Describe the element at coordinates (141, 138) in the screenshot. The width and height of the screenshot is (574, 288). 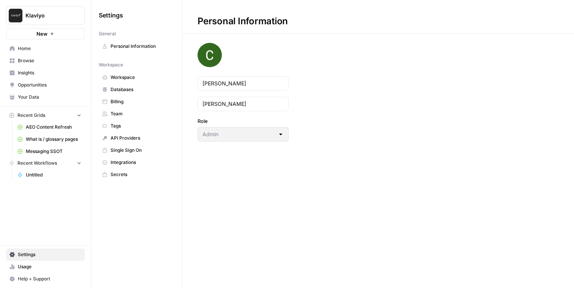
I see `span: API Providers` at that location.